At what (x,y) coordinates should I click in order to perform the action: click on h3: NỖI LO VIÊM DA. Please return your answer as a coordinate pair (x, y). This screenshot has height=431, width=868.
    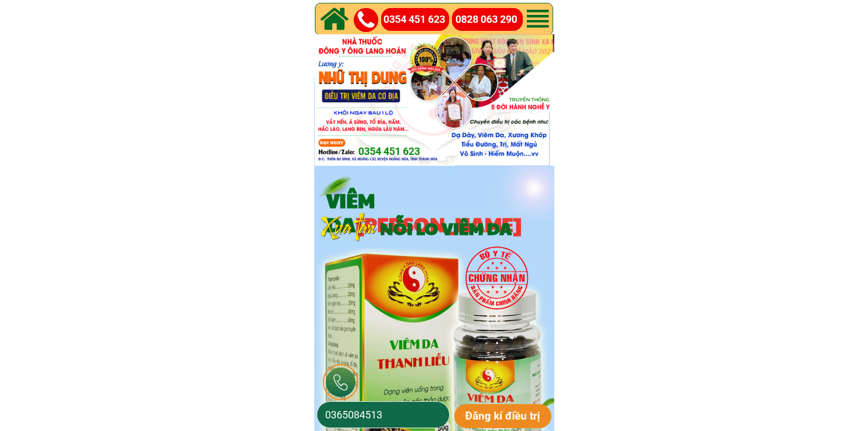
    Looking at the image, I should click on (479, 228).